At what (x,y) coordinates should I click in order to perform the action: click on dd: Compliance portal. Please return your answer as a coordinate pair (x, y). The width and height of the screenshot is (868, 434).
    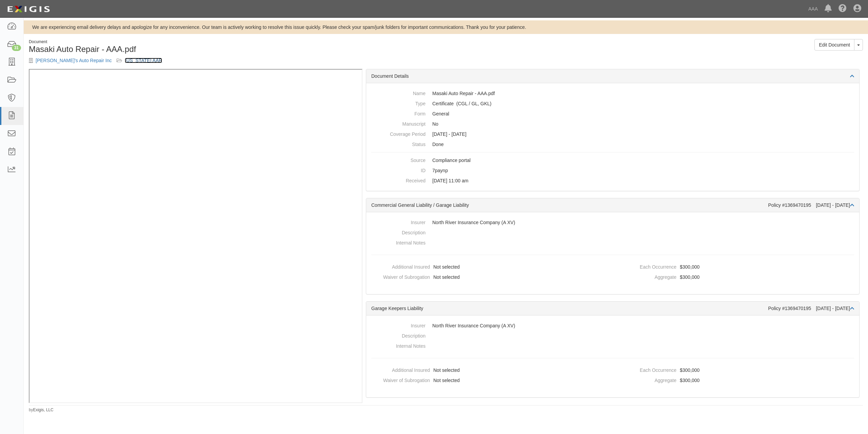
    Looking at the image, I should click on (613, 160).